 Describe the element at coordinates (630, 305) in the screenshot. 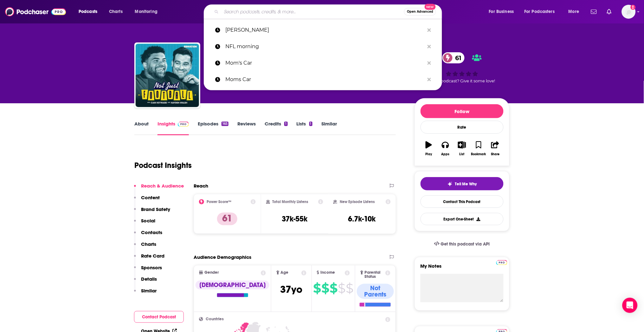

I see `div: Open Intercom Messenger` at that location.